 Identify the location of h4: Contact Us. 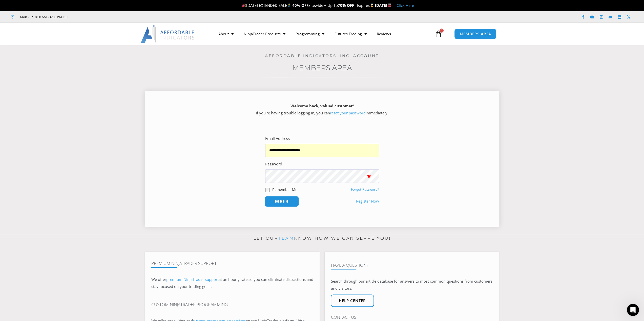
(412, 317).